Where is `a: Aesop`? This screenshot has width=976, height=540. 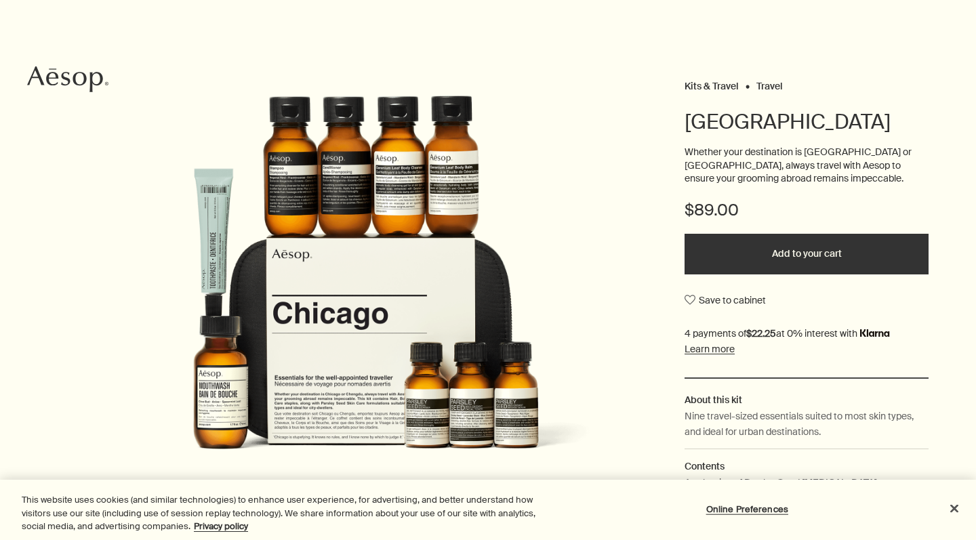
a: Aesop is located at coordinates (68, 81).